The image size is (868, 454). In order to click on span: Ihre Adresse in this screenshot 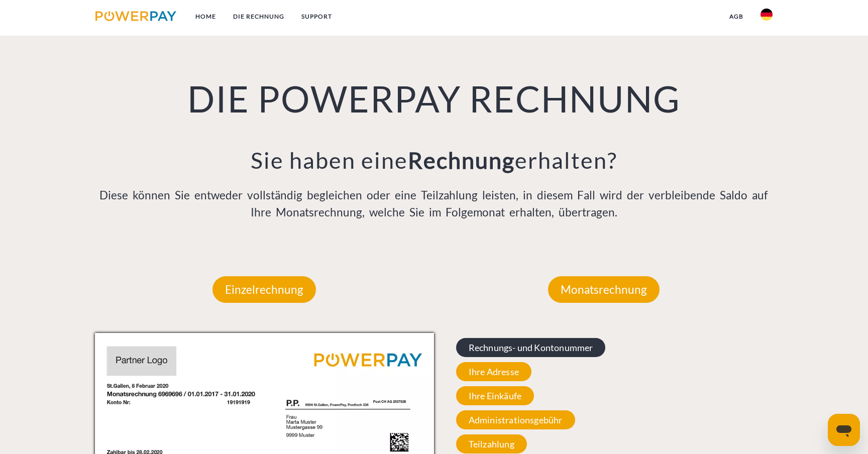, I will do `click(494, 372)`.